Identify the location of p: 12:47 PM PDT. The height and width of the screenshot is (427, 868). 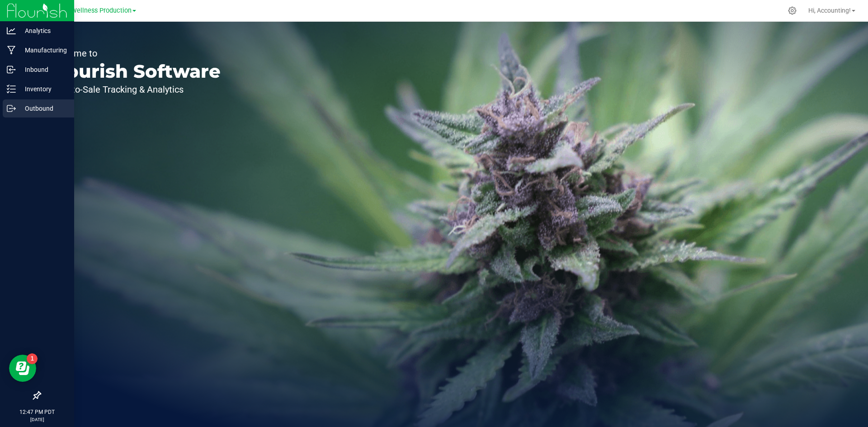
(37, 412).